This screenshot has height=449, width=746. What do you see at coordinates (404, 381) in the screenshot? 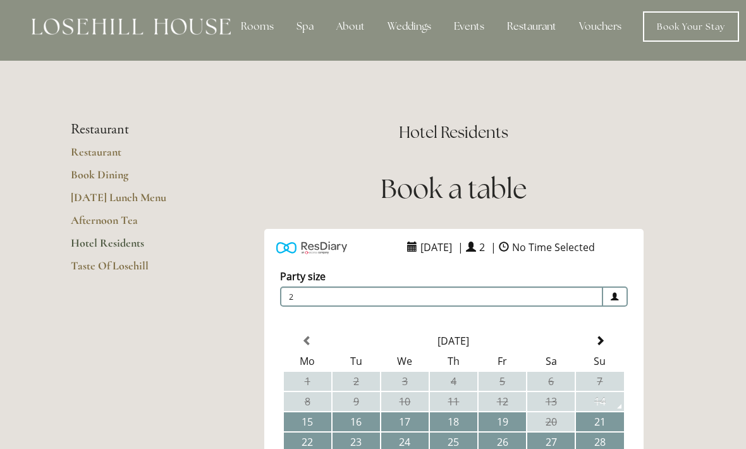
I see `td: 3` at bounding box center [404, 381].